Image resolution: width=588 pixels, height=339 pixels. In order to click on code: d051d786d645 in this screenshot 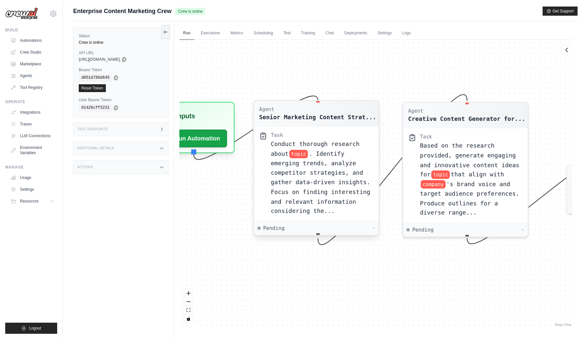, I will do `click(95, 78)`.